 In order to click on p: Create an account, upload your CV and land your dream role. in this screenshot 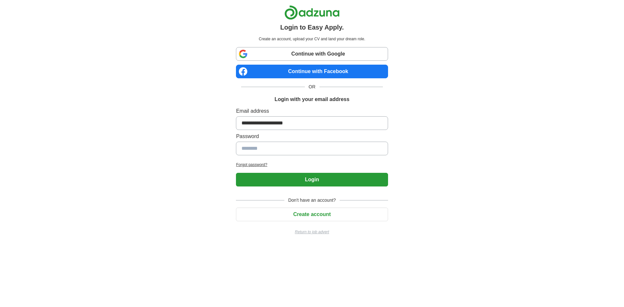, I will do `click(312, 39)`.